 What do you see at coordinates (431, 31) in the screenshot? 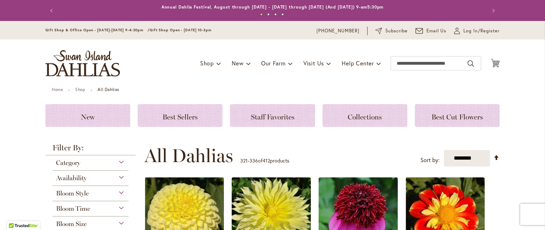
I see `a: Email Us` at bounding box center [431, 31].